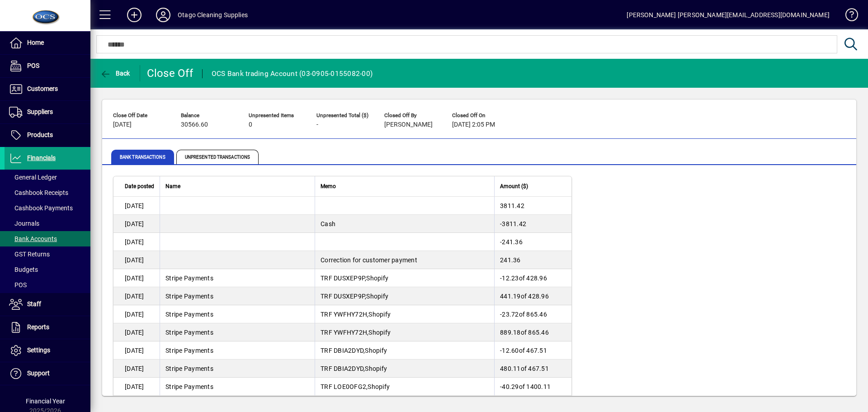  I want to click on td: -40.29 of 1400.11, so click(533, 387).